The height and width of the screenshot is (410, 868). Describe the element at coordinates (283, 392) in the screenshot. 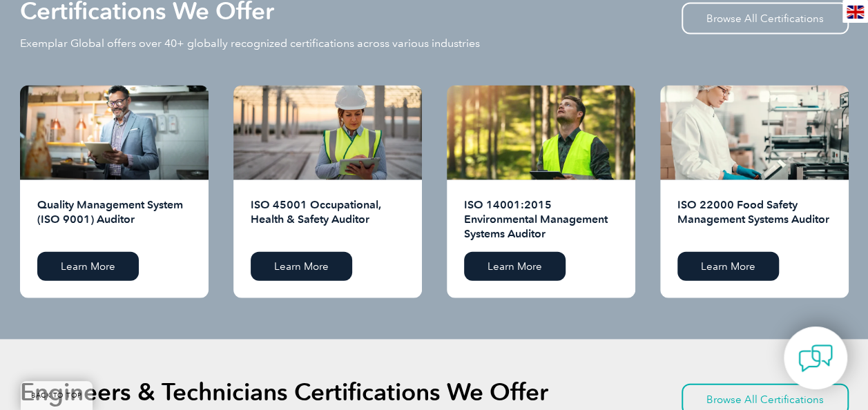

I see `h2: Engineers & Technicians Certifications We Offer` at that location.